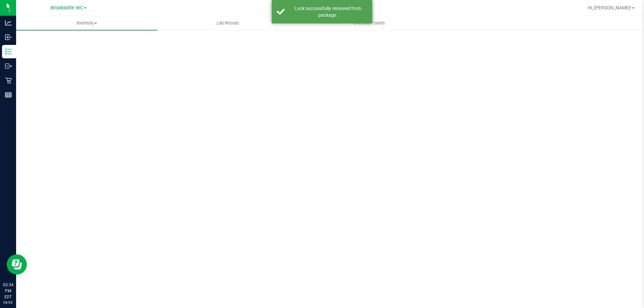  What do you see at coordinates (9, 81) in the screenshot?
I see `inline-svg: Retail` at bounding box center [9, 81].